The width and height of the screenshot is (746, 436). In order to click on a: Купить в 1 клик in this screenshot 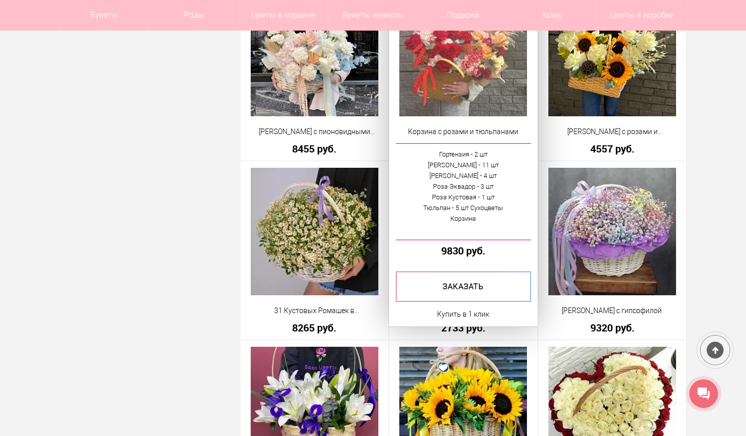, I will do `click(463, 314)`.